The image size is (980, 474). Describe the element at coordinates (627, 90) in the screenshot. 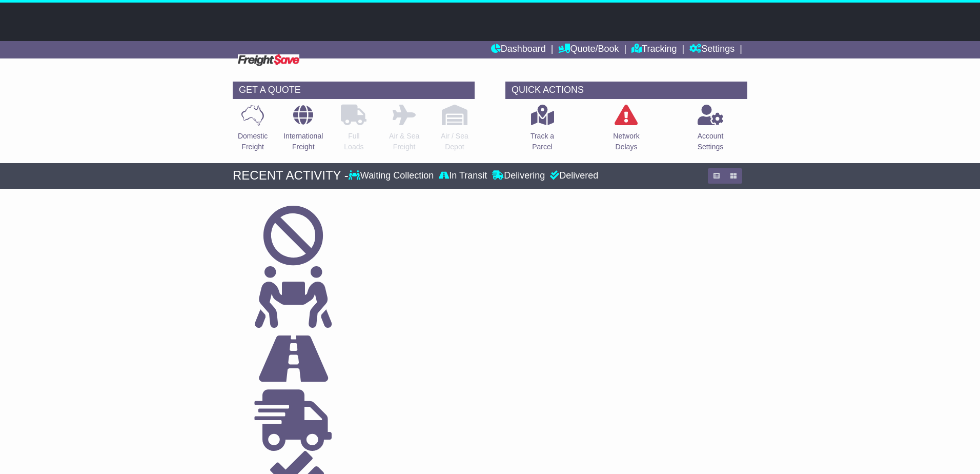

I see `div: QUICK ACTIONS` at that location.